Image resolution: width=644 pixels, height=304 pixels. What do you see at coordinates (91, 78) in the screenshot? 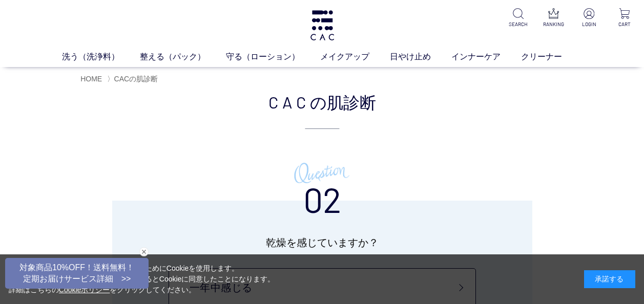
I see `span: HOME` at bounding box center [91, 78].